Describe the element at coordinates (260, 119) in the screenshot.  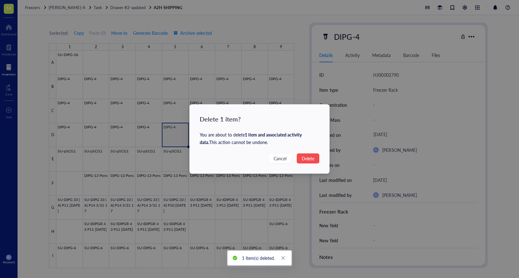
I see `div: Delete 1 item?` at that location.